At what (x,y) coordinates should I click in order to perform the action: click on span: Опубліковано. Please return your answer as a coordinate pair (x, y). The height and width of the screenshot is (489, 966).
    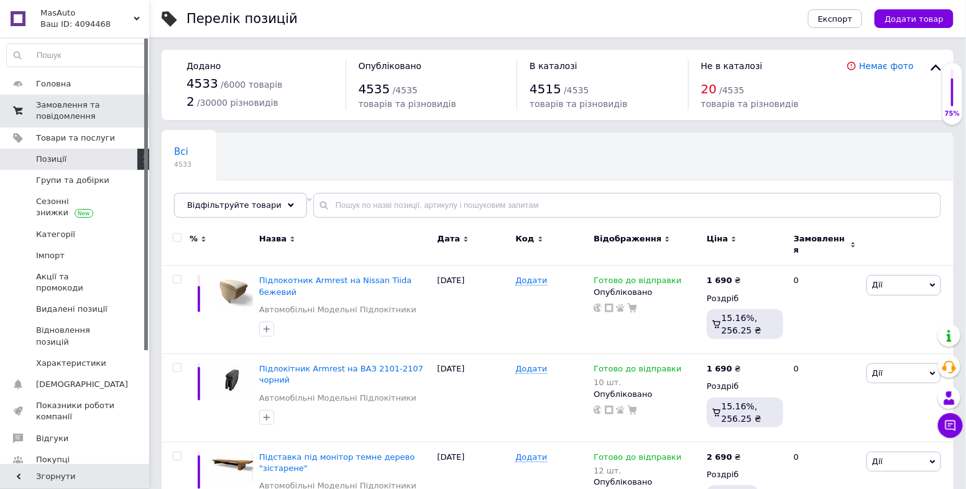
    Looking at the image, I should click on (391, 66).